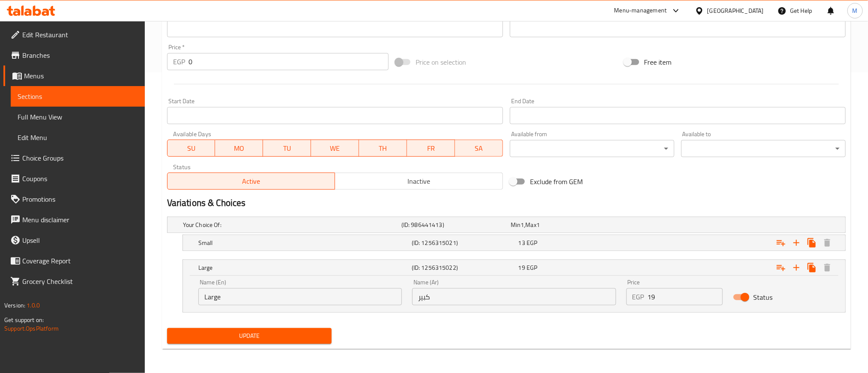 This screenshot has height=373, width=868. What do you see at coordinates (81, 76) in the screenshot?
I see `span: Menus` at bounding box center [81, 76].